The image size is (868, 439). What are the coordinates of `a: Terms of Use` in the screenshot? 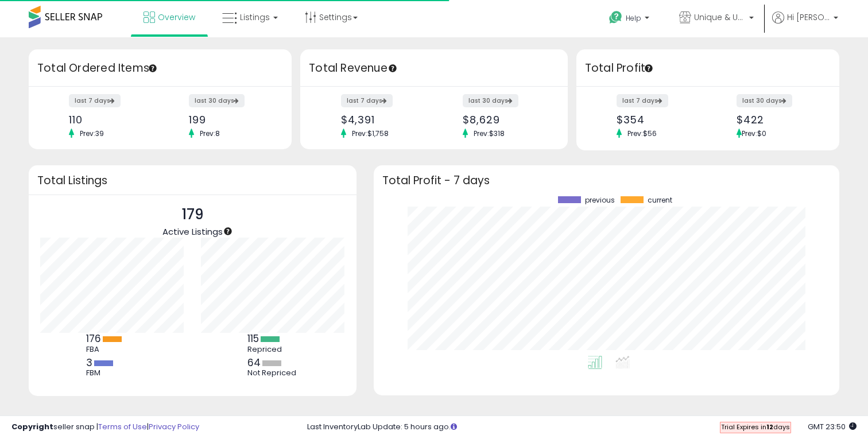 It's located at (122, 427).